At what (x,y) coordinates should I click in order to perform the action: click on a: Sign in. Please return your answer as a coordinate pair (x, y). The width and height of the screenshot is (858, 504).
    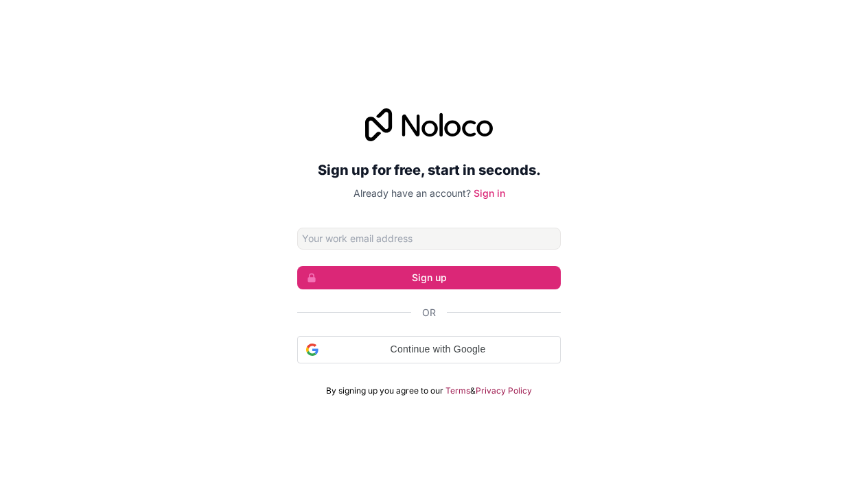
    Looking at the image, I should click on (489, 193).